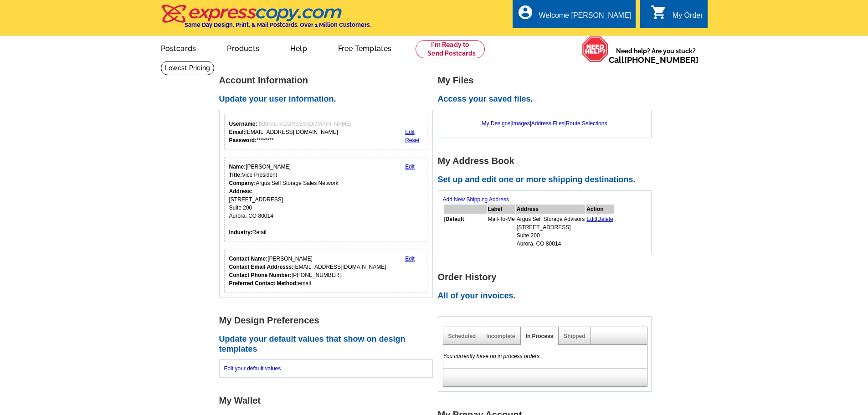 This screenshot has height=415, width=868. Describe the element at coordinates (237, 133) in the screenshot. I see `strong: Email:` at that location.